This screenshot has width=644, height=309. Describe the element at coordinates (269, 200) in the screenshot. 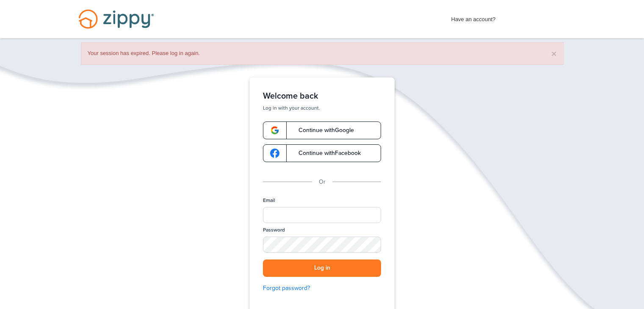

I see `label: Email` at that location.